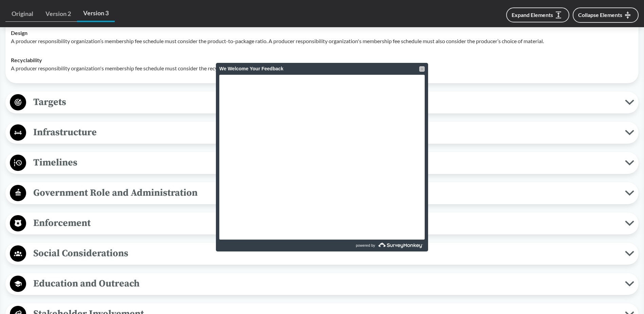 The height and width of the screenshot is (314, 644). I want to click on span: Government Role and Administration, so click(325, 193).